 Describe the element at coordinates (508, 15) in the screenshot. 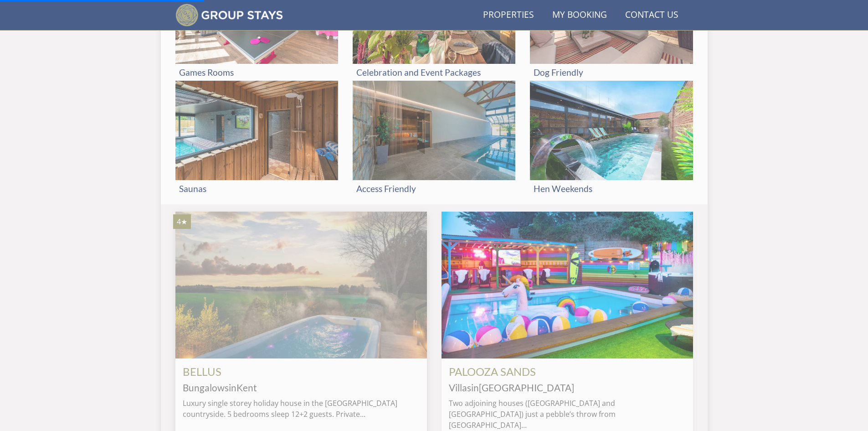

I see `a: Properties` at that location.